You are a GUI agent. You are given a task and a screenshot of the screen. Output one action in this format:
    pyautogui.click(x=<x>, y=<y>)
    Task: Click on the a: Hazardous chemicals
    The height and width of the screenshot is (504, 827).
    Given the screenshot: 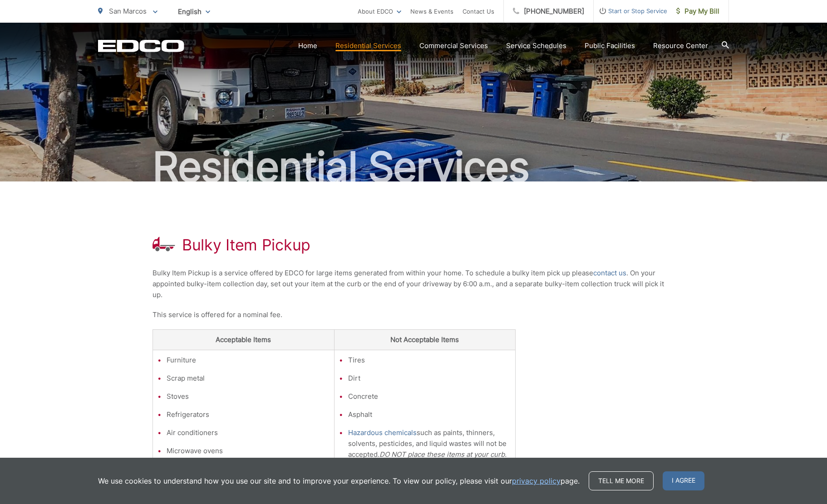 What is the action you would take?
    pyautogui.click(x=382, y=433)
    